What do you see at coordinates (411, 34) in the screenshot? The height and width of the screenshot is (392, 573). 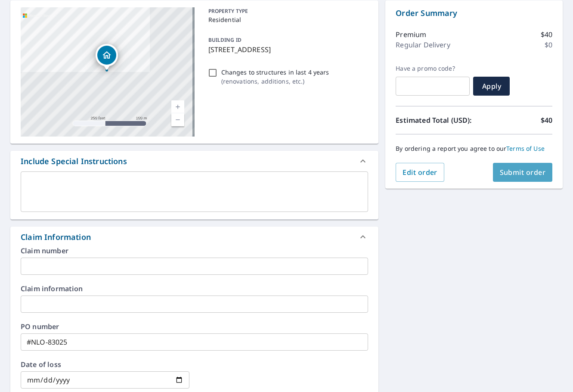 I see `p: Premium` at bounding box center [411, 34].